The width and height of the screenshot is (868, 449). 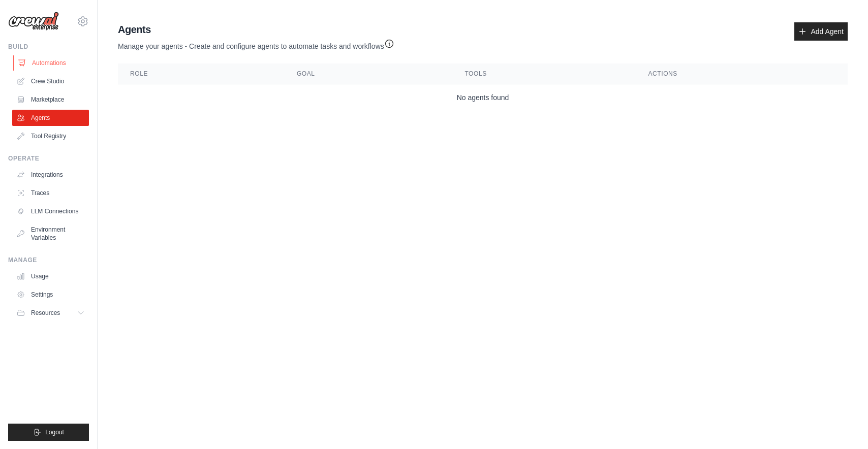 What do you see at coordinates (50, 136) in the screenshot?
I see `a: Tool Registry` at bounding box center [50, 136].